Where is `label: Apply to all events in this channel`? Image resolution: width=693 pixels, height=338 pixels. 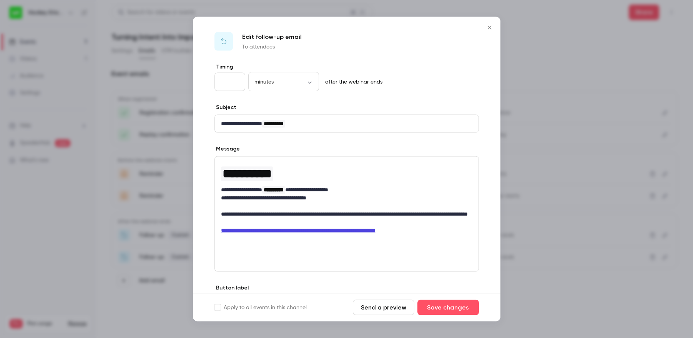
label: Apply to all events in this channel is located at coordinates (261, 307).